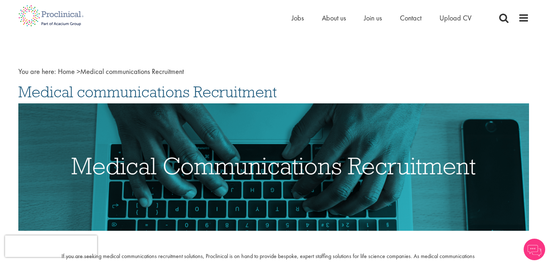 The image size is (547, 262). I want to click on span: Join us, so click(373, 18).